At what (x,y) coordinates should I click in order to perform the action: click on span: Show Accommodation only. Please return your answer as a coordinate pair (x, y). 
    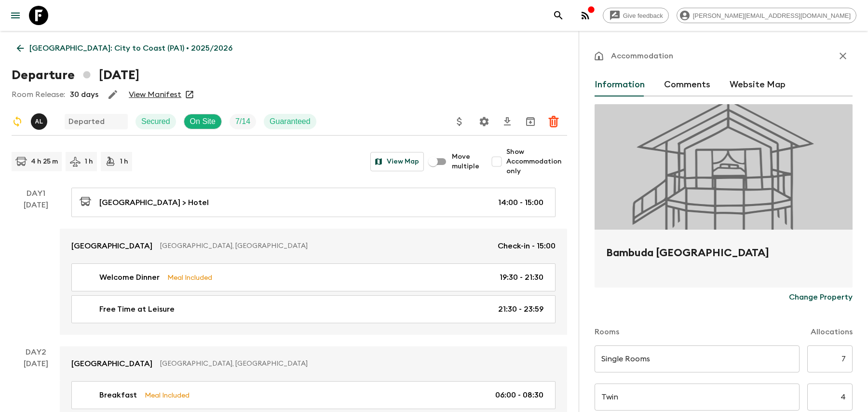
    Looking at the image, I should click on (537, 161).